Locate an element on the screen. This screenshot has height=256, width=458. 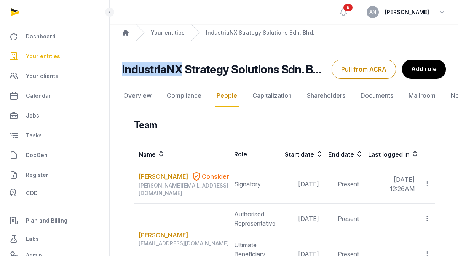
button: Pull from ACRA is located at coordinates (364, 69).